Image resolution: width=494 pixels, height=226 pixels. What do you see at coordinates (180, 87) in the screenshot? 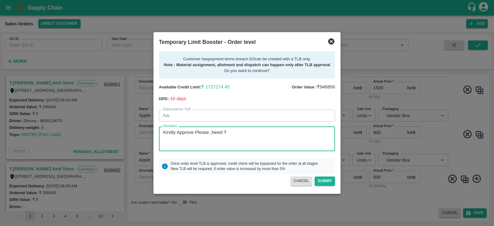
I see `b: Available Credit Limit:` at bounding box center [180, 87].